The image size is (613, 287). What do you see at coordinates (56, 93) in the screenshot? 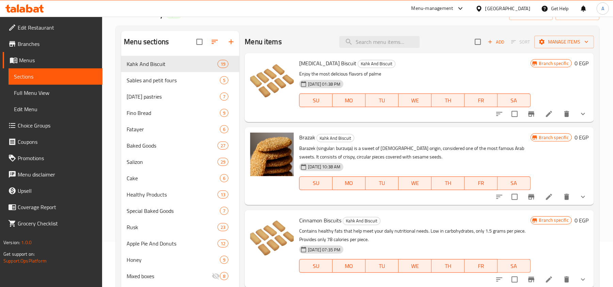
I see `a: Full Menu View` at bounding box center [56, 93].